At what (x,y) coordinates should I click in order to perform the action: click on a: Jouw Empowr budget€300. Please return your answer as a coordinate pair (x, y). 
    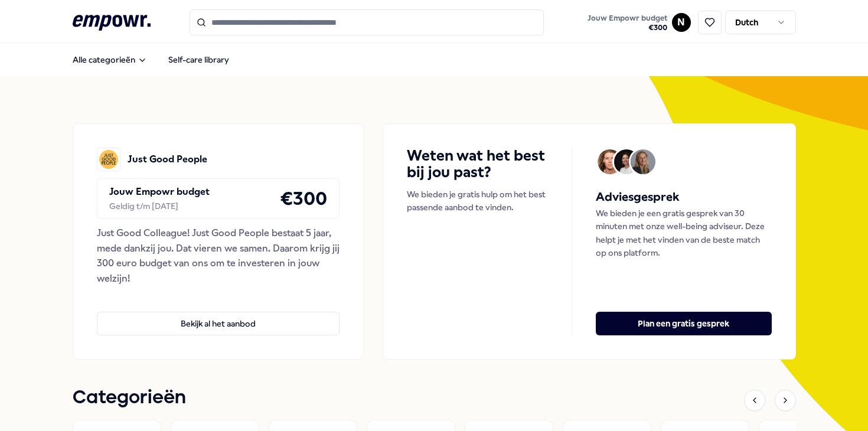
    Looking at the image, I should click on (627, 22).